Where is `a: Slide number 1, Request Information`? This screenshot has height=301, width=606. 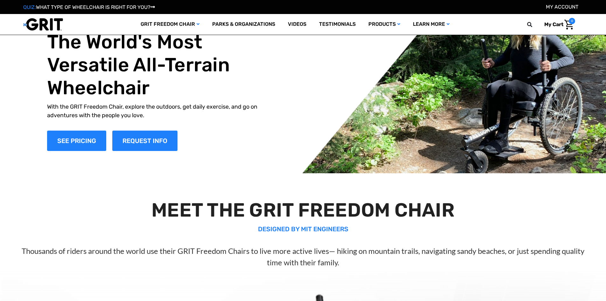
a: Slide number 1, Request Information is located at coordinates (145, 141).